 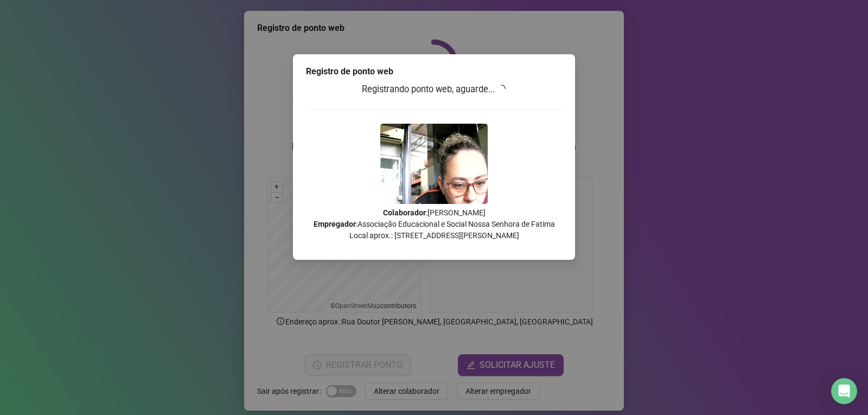 I want to click on div: Registro de ponto web, so click(x=434, y=71).